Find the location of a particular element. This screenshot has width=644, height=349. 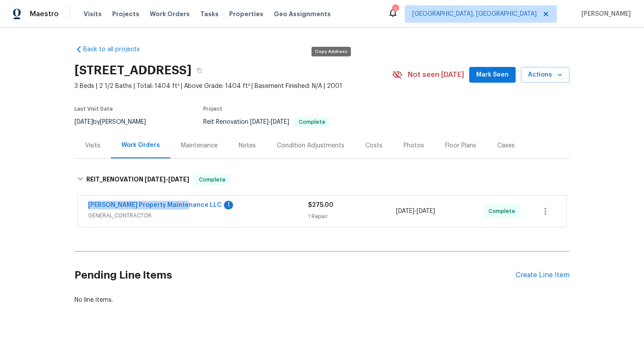

div: 1 Repair is located at coordinates (352, 217).